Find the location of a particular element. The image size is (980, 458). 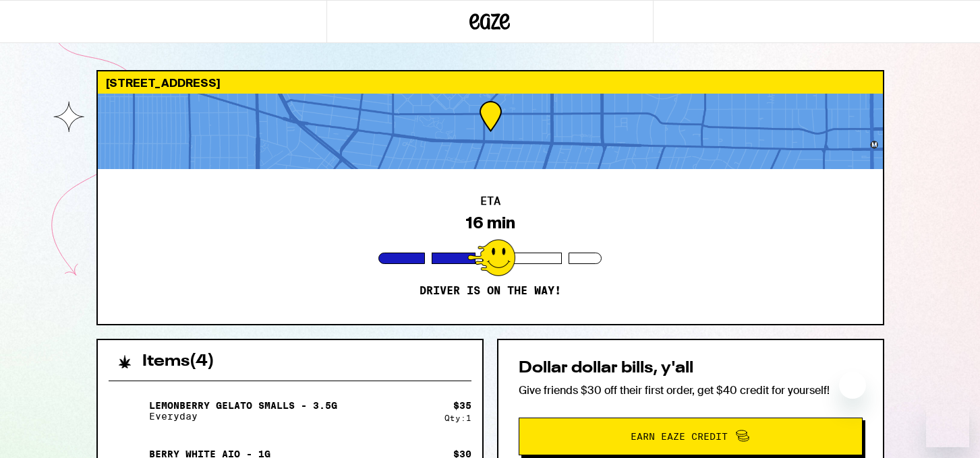

p: Driver is on the way! is located at coordinates (490, 292).